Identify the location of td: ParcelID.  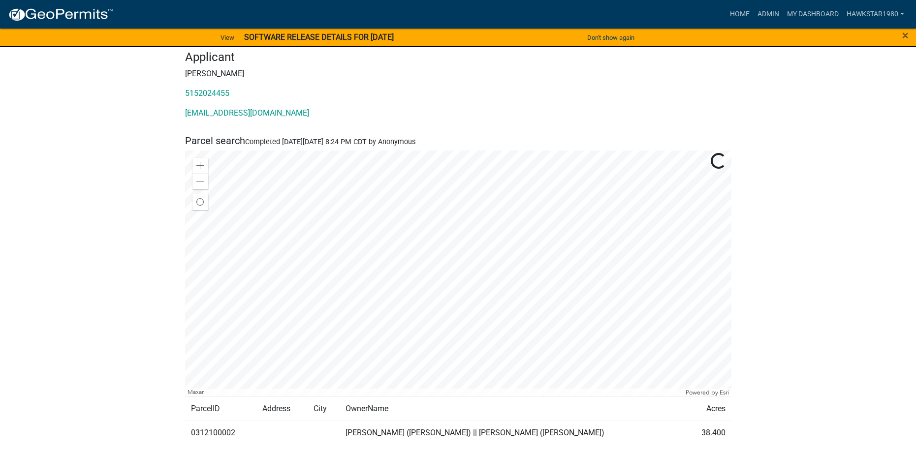
(221, 409).